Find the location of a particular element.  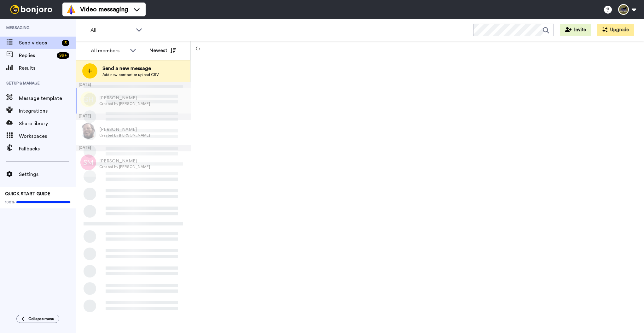

img: 2a9e8ee9-dcc7-4356-bf45-ba26d1435251.jpg is located at coordinates (88, 131).